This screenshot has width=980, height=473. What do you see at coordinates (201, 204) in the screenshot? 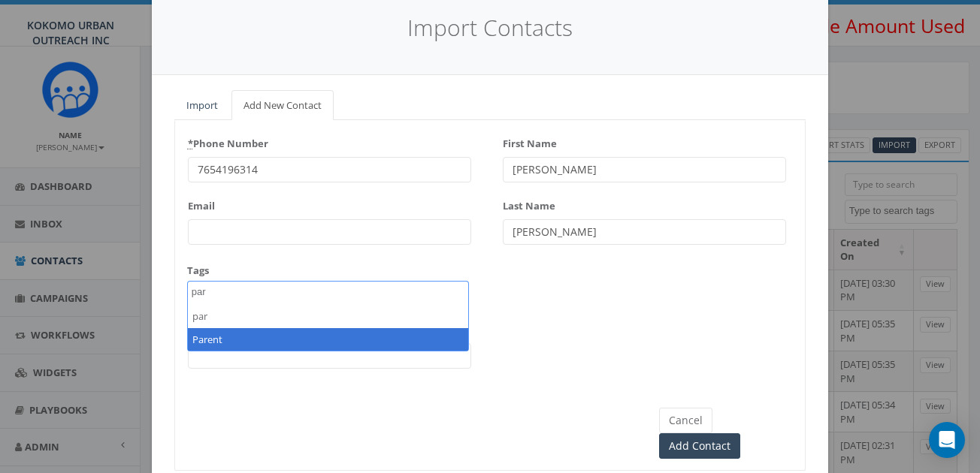
I see `label: Email` at bounding box center [201, 204].